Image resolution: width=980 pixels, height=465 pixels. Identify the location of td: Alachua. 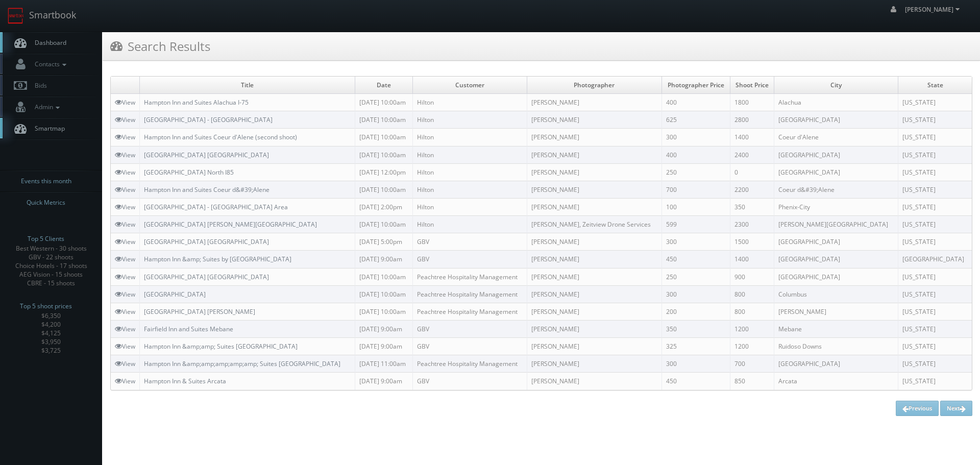
(835, 102).